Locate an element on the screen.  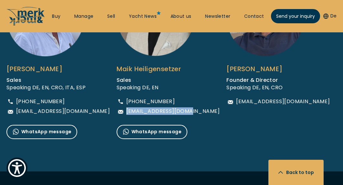
button: Show Accessibility Preferences is located at coordinates (17, 168).